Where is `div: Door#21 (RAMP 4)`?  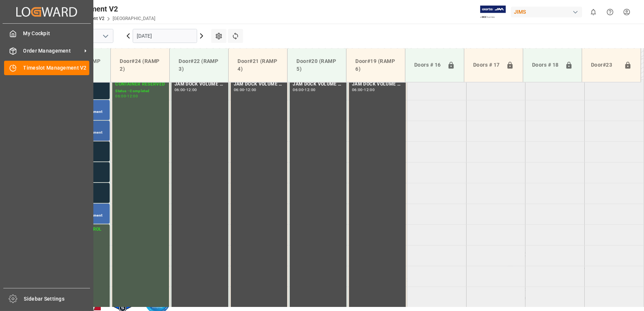
div: Door#21 (RAMP 4) is located at coordinates (258, 65).